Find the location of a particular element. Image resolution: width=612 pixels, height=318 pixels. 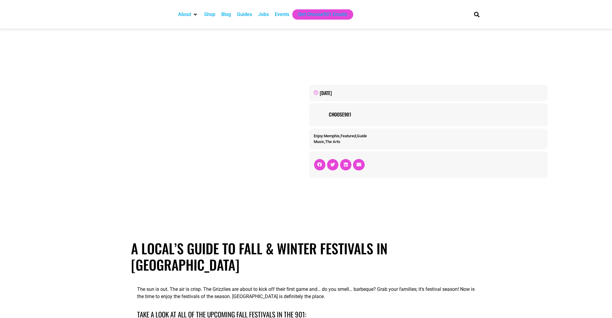

a: Jobs is located at coordinates (263, 14).